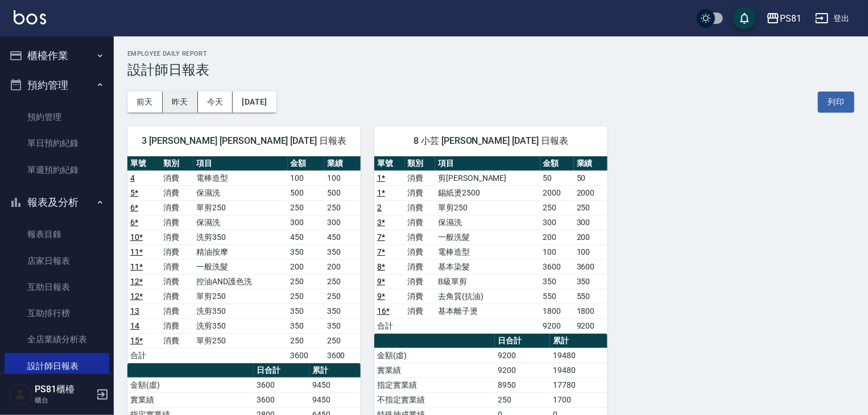 This screenshot has height=415, width=868. I want to click on td: 實業績, so click(190, 400).